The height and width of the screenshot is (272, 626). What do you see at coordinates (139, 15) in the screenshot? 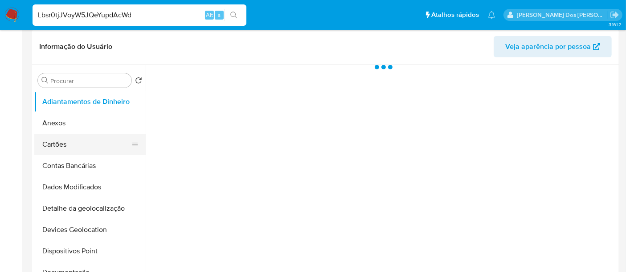
I see `input: Pesquise usuários ou casos...` at bounding box center [139, 15].